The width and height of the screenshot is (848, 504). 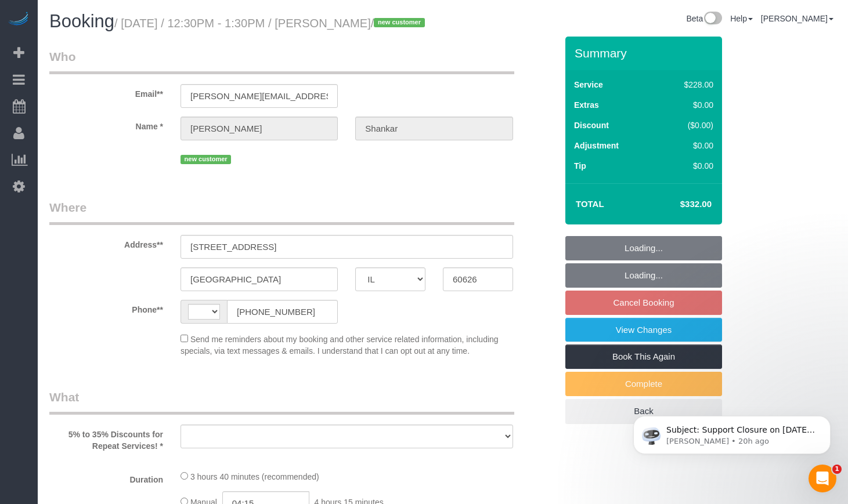 What do you see at coordinates (644, 330) in the screenshot?
I see `a: View Changes` at bounding box center [644, 330].